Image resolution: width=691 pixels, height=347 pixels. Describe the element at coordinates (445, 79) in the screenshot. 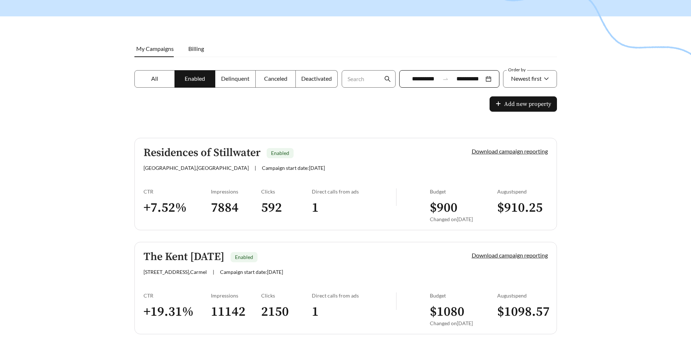

I see `span: to` at that location.